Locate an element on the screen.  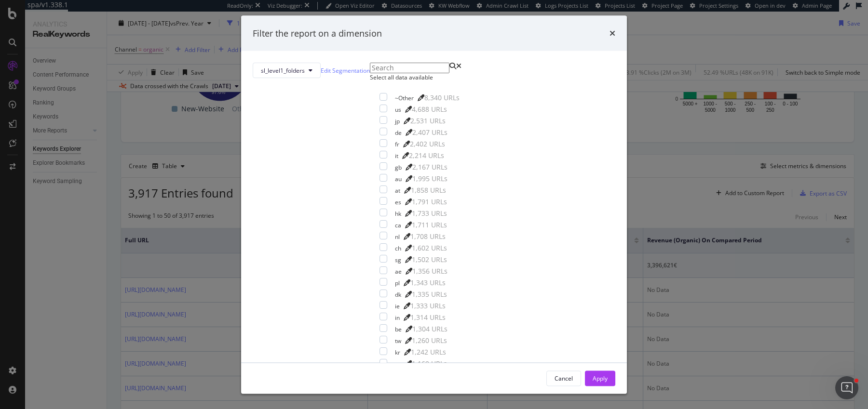
div: 4,688 URLs is located at coordinates (429, 109).